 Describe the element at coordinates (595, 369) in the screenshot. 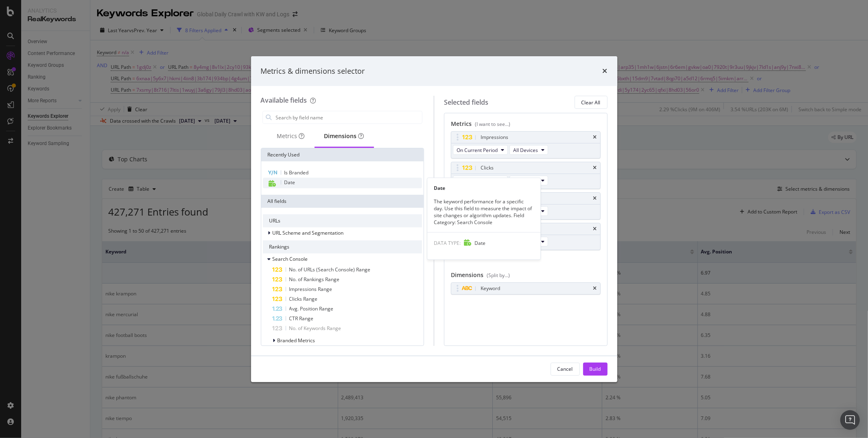

I see `button: Build` at that location.